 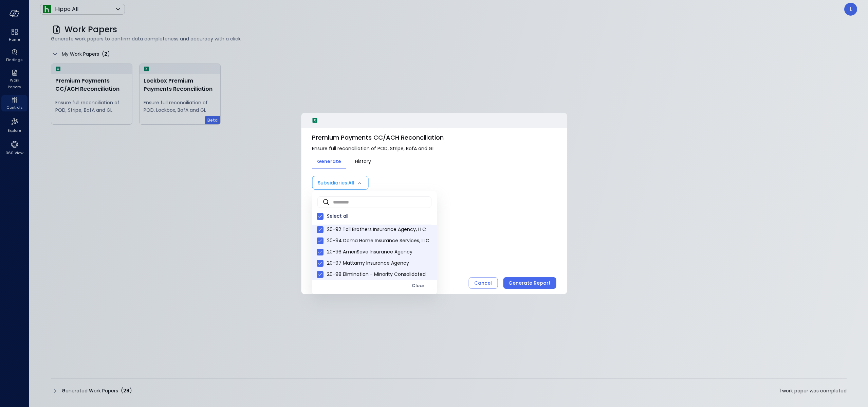 I want to click on span: 20-92 Toll Brothers Insurance Agency, LLC, so click(x=379, y=229).